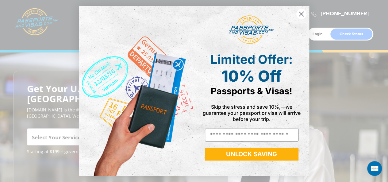  Describe the element at coordinates (252, 30) in the screenshot. I see `img: passports and visas` at that location.